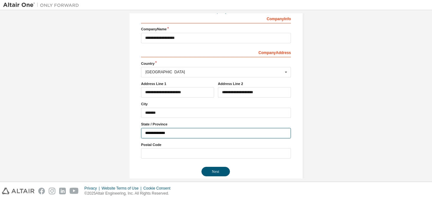 The image size is (432, 200). I want to click on label: Postal Code, so click(216, 145).